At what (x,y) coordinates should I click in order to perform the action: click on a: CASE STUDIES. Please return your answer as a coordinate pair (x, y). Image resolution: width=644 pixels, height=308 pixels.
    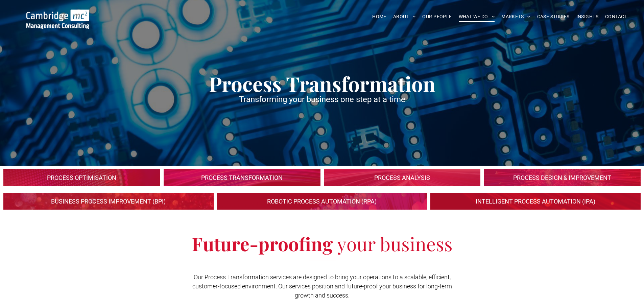
    Looking at the image, I should click on (553, 16).